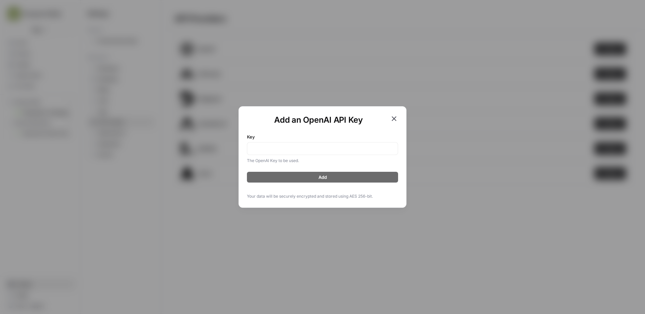 Image resolution: width=645 pixels, height=314 pixels. I want to click on h1: Add an OpenAI API Key, so click(319, 120).